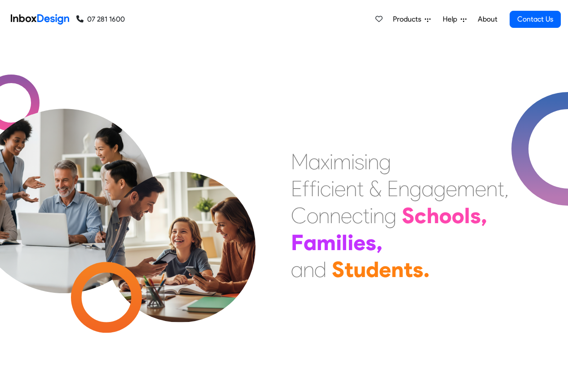  Describe the element at coordinates (409, 20) in the screenshot. I see `span: Products` at that location.